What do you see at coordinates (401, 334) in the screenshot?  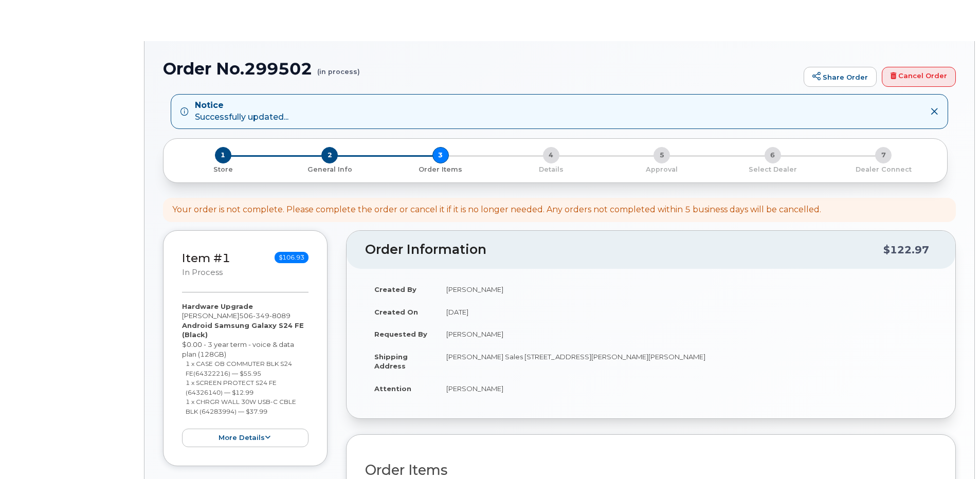 I see `strong: Requested By` at bounding box center [401, 334].